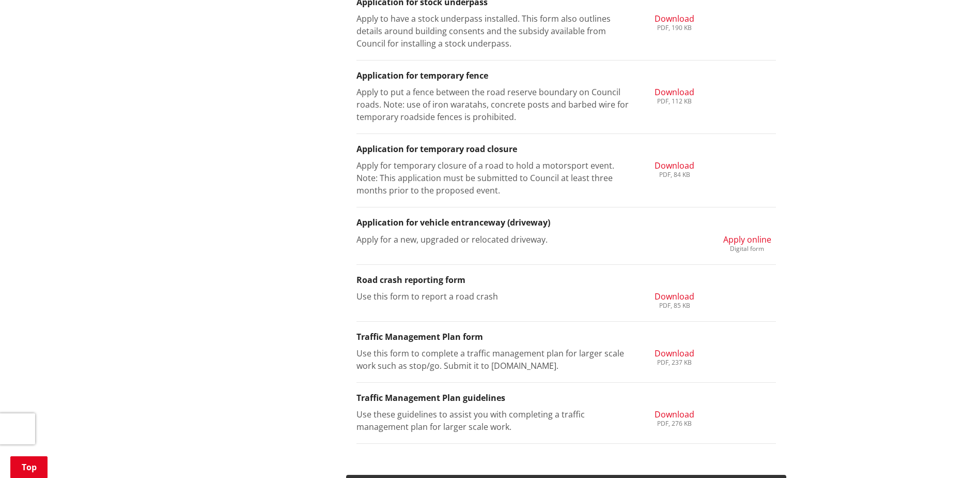 The height and width of the screenshot is (478, 980). I want to click on a: Download PDF, 237 KB, so click(674, 357).